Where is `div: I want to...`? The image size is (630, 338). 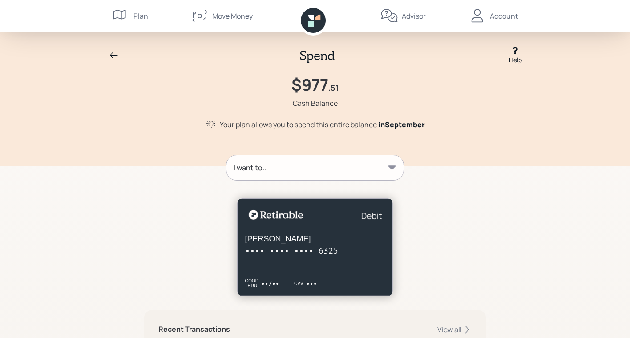 div: I want to... is located at coordinates (251, 168).